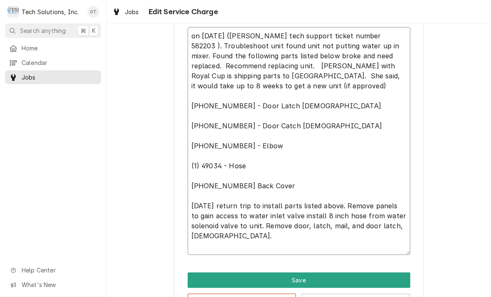 The width and height of the screenshot is (491, 297). Describe the element at coordinates (299, 135) in the screenshot. I see `div: Service Summary` at that location.